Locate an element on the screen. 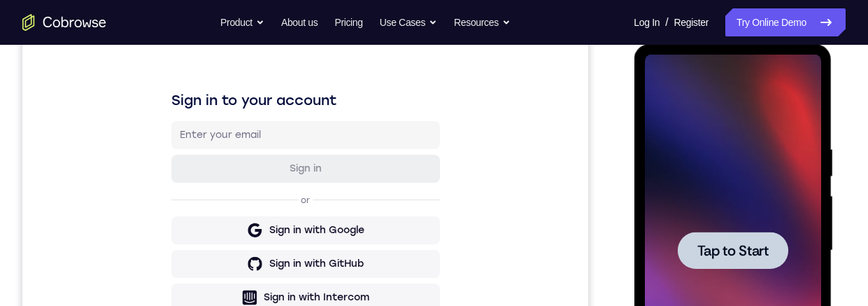 Image resolution: width=868 pixels, height=306 pixels. a: Log In is located at coordinates (646, 22).